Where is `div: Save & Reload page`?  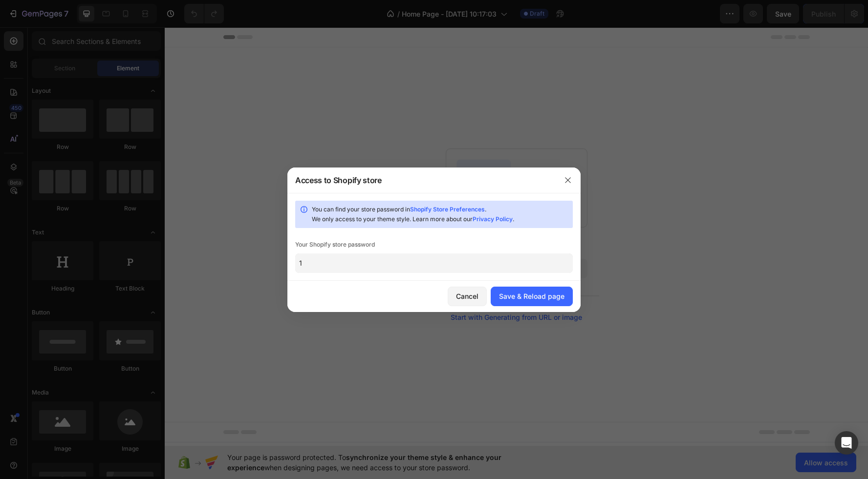
div: Save & Reload page is located at coordinates (532, 296).